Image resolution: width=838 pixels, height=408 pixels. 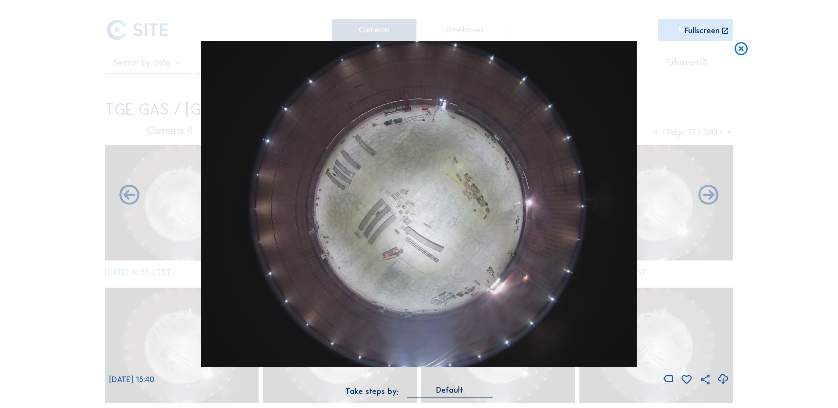 What do you see at coordinates (372, 392) in the screenshot?
I see `div: Take steps by:` at bounding box center [372, 392].